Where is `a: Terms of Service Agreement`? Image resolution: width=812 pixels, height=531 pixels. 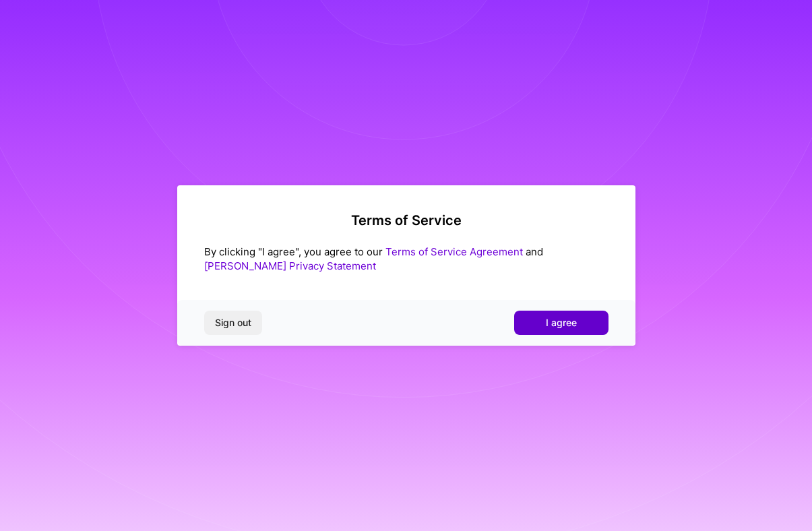 a: Terms of Service Agreement is located at coordinates (454, 252).